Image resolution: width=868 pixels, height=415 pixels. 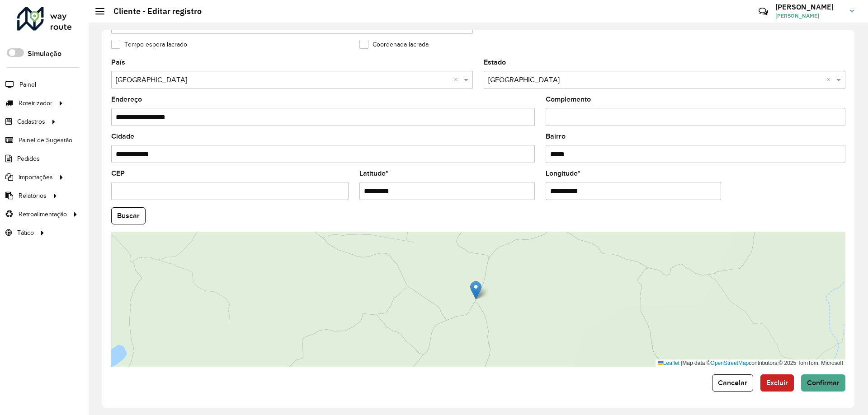 I want to click on label: Coordenada lacrada, so click(x=394, y=44).